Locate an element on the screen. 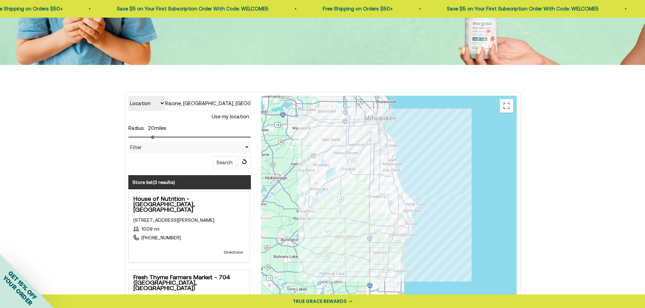  button: Use my location is located at coordinates (230, 117).